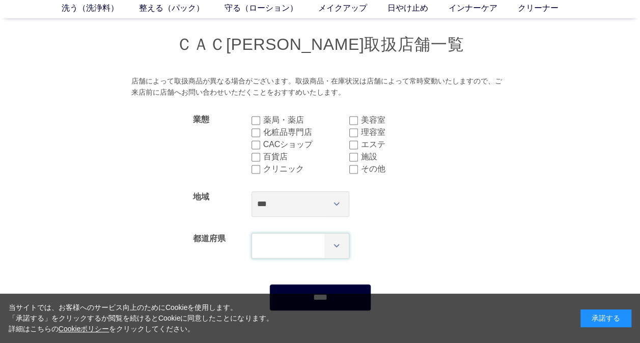  Describe the element at coordinates (404, 145) in the screenshot. I see `label: エステ` at that location.